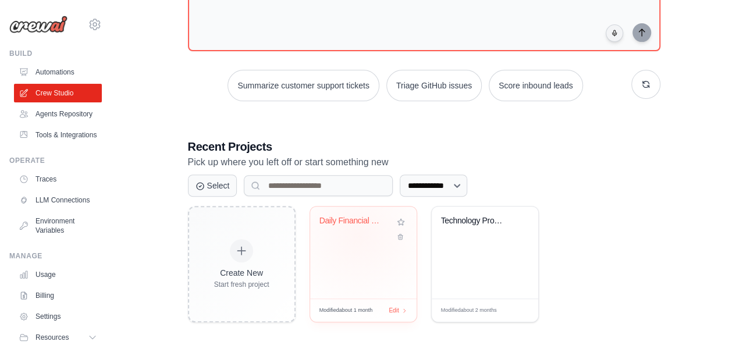 The image size is (736, 345). What do you see at coordinates (58, 114) in the screenshot?
I see `a: Agents Repository` at bounding box center [58, 114].